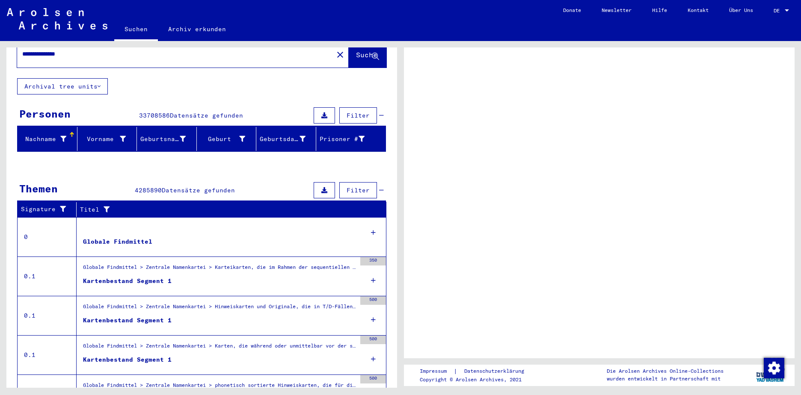 This screenshot has height=395, width=801. Describe the element at coordinates (496, 371) in the screenshot. I see `a: Datenschutzerklärung` at that location.